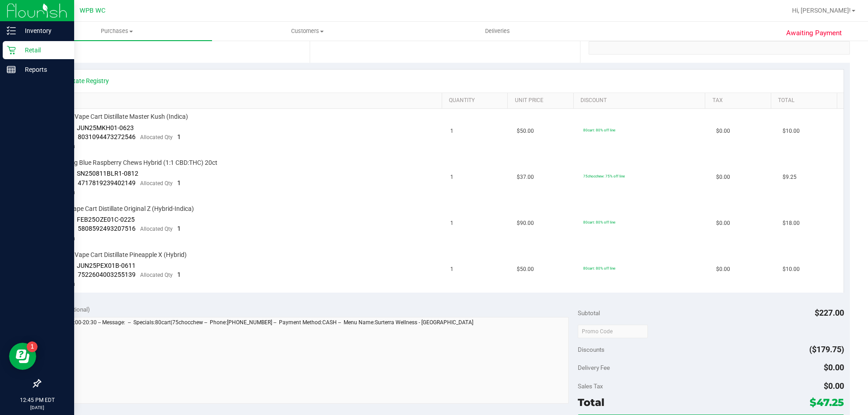 This screenshot has width=868, height=415. I want to click on span: Awaiting Payment, so click(814, 33).